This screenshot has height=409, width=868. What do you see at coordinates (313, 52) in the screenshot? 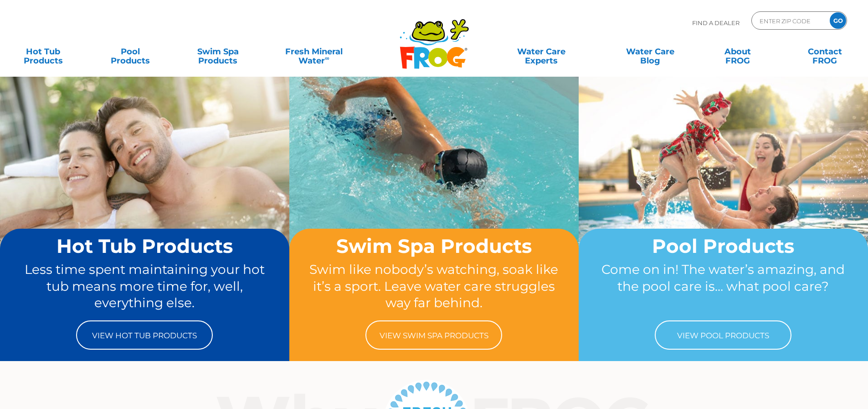
I see `a: Fresh MineralWater∞` at bounding box center [313, 52].